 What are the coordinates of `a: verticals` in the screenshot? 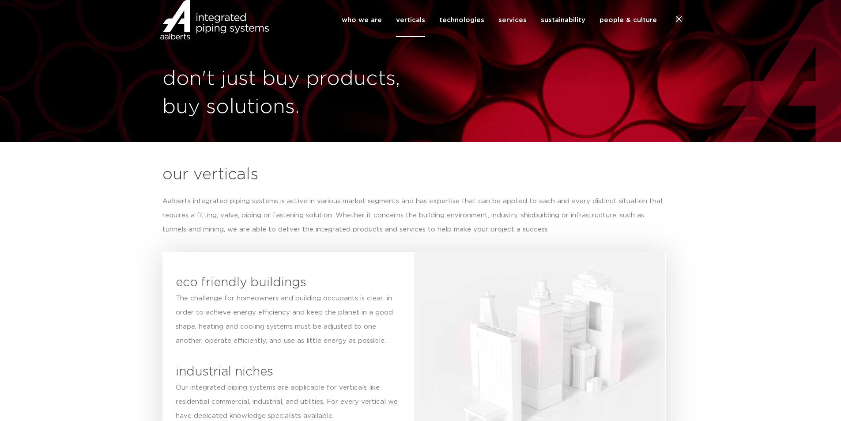 It's located at (411, 20).